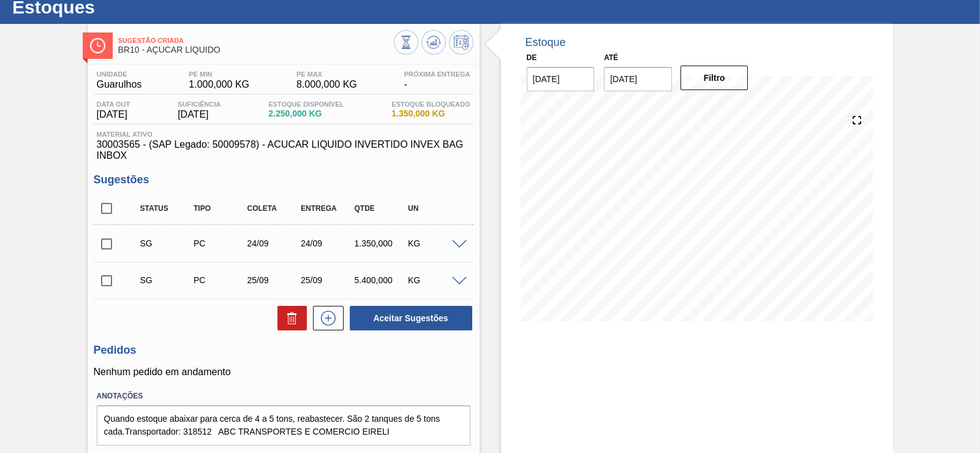 This screenshot has height=453, width=980. Describe the element at coordinates (327, 208) in the screenshot. I see `div: Entrega` at that location.